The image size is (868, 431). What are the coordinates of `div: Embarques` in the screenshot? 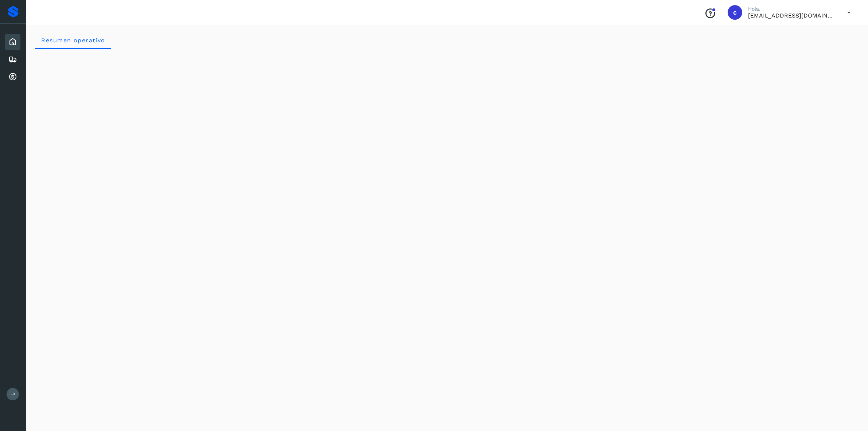 It's located at (13, 60).